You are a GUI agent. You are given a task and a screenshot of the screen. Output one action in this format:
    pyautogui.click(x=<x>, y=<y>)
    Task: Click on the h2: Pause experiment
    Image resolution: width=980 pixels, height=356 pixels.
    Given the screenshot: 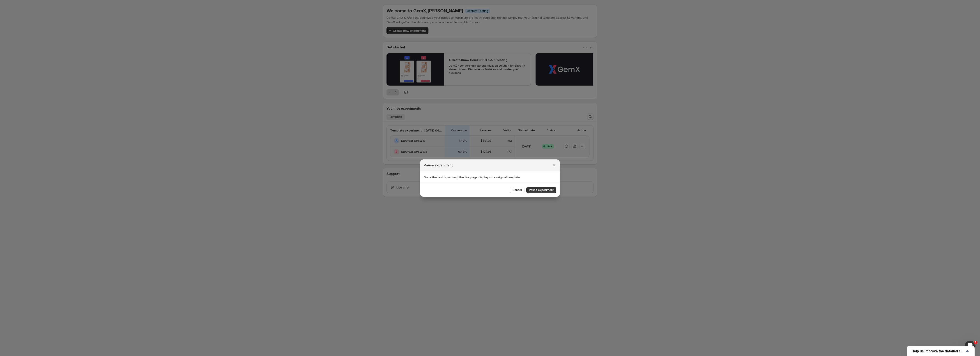 What is the action you would take?
    pyautogui.click(x=438, y=165)
    